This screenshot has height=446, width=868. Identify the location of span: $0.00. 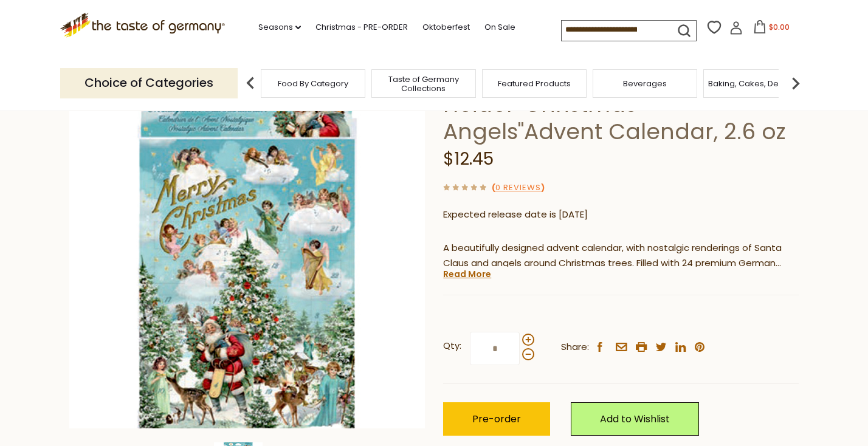
(780, 27).